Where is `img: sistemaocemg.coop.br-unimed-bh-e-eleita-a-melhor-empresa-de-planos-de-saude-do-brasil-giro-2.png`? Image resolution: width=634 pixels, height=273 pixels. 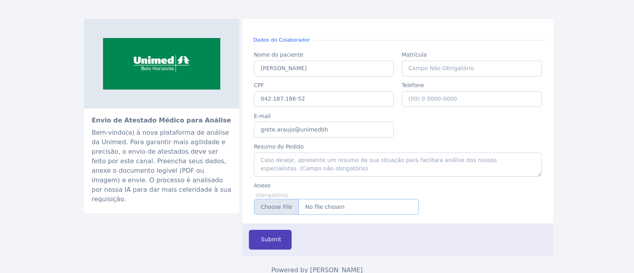 img: sistemaocemg.coop.br-unimed-bh-e-eleita-a-melhor-empresa-de-planos-de-saude-do-brasil-giro-2.png is located at coordinates (162, 64).